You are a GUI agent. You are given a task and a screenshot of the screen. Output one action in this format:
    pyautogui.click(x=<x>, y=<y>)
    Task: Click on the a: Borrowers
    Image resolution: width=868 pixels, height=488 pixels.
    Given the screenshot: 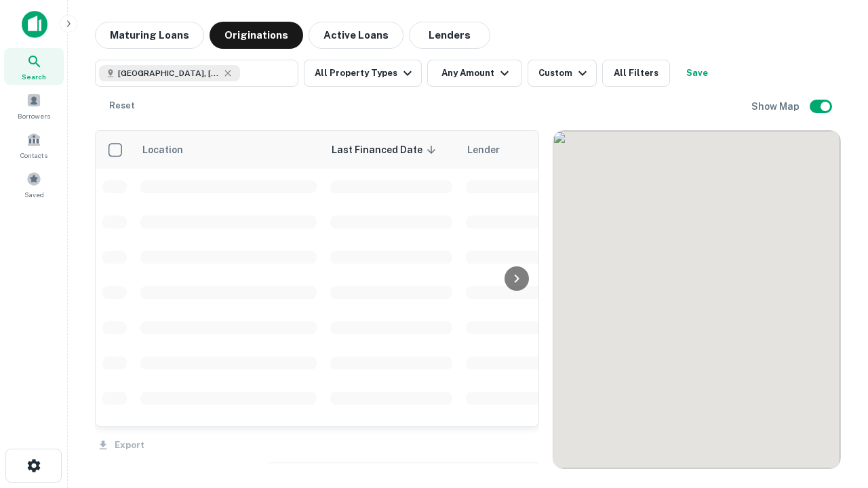 What is the action you would take?
    pyautogui.click(x=34, y=106)
    